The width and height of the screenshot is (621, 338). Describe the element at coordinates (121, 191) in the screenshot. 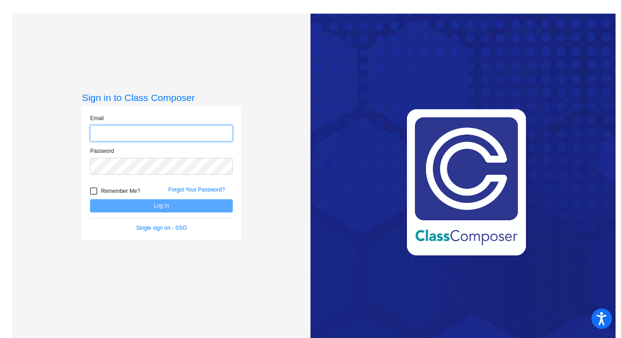

I see `span: Remember Me?` at that location.